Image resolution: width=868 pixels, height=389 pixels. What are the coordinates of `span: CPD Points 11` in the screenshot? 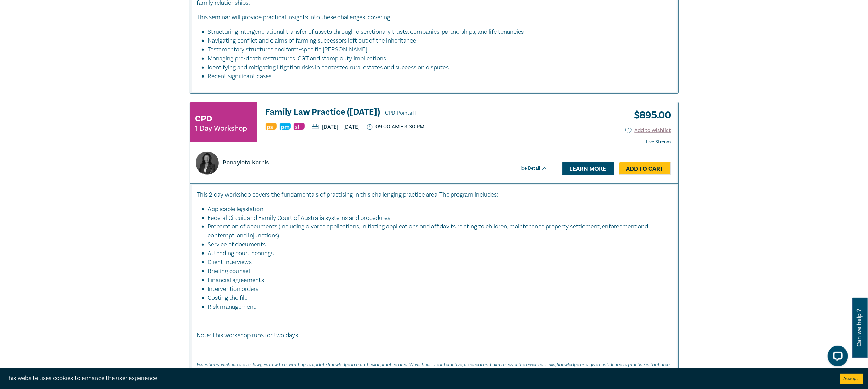 It's located at (401, 113).